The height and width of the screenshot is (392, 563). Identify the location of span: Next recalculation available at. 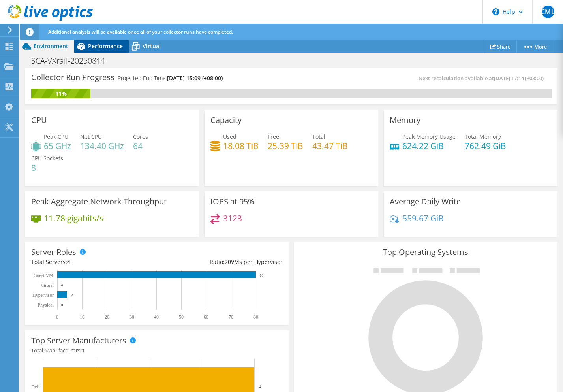
(483, 78).